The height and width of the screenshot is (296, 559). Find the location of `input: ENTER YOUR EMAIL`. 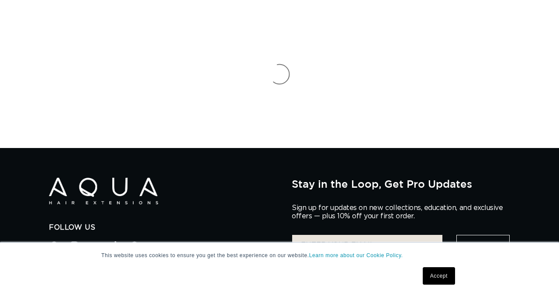

input: ENTER YOUR EMAIL is located at coordinates (367, 246).